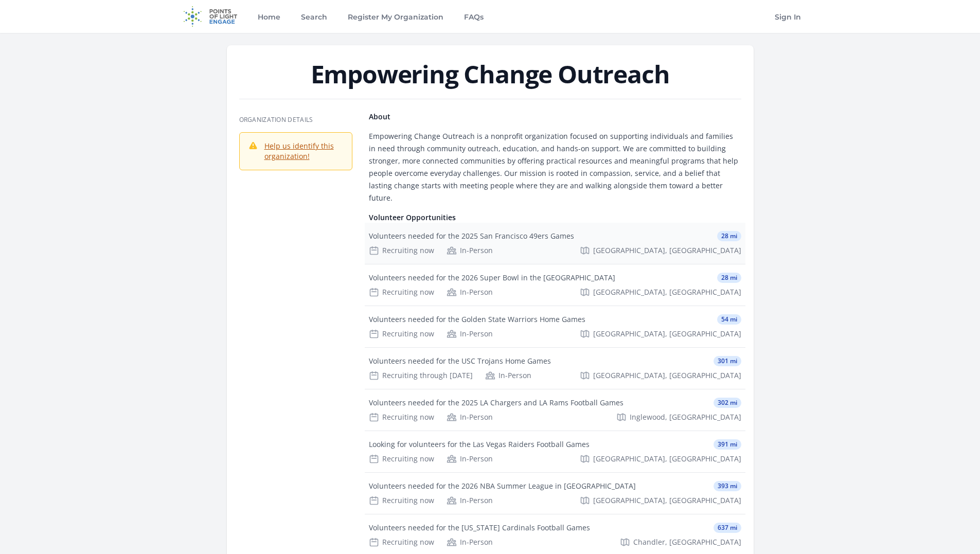 The height and width of the screenshot is (554, 980). I want to click on h4: Volunteer Opportunities, so click(555, 218).